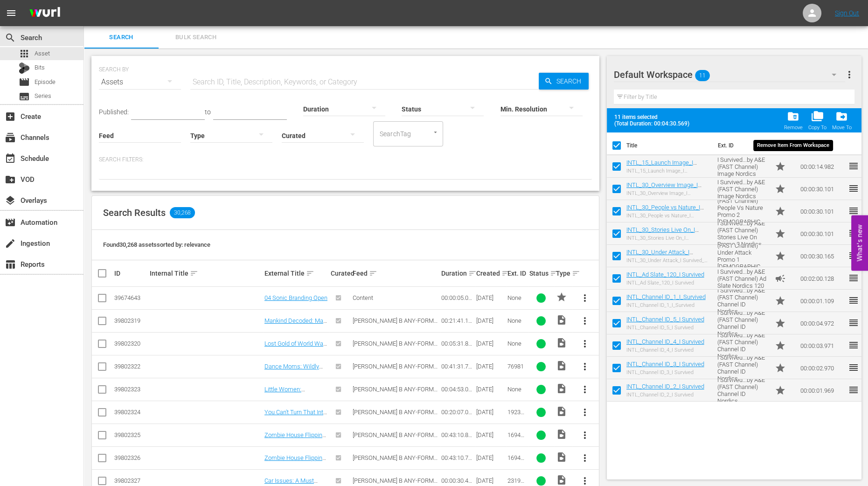 The width and height of the screenshot is (868, 486). I want to click on span: Channels, so click(10, 137).